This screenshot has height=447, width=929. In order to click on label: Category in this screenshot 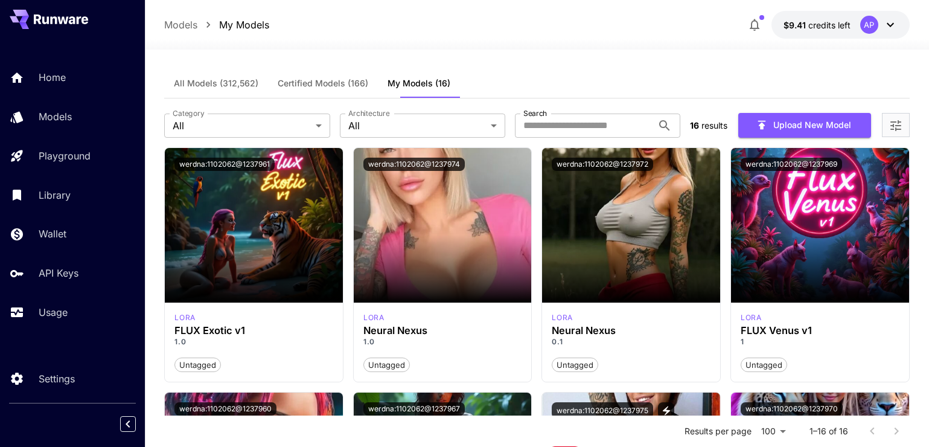, I will do `click(188, 113)`.